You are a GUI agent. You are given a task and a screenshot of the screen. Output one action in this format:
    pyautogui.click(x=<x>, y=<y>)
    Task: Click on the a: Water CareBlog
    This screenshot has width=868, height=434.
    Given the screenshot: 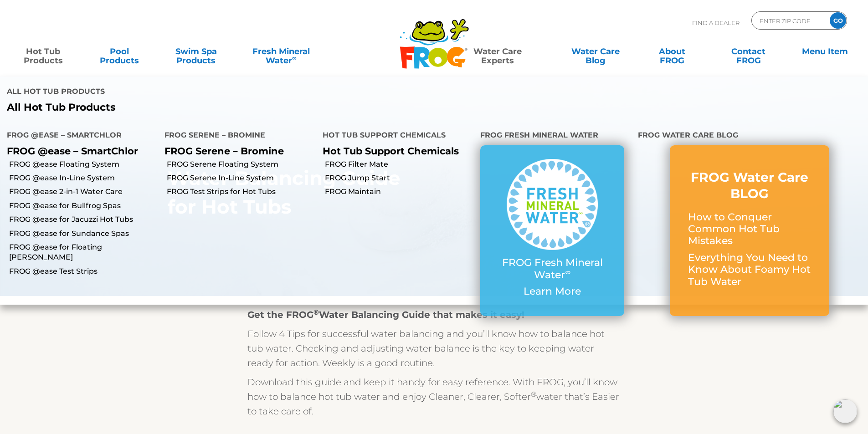 What is the action you would take?
    pyautogui.click(x=595, y=52)
    